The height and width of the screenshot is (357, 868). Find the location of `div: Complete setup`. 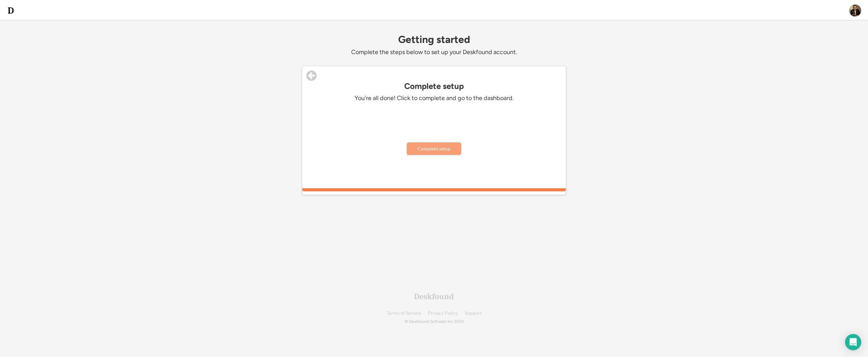

div: Complete setup is located at coordinates (434, 86).